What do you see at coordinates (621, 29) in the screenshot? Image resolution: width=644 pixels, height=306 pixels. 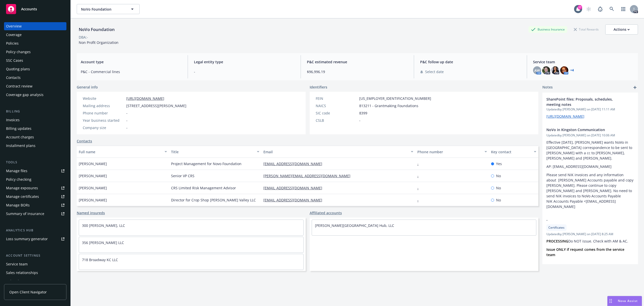 I see `button: Actions` at bounding box center [621, 29].